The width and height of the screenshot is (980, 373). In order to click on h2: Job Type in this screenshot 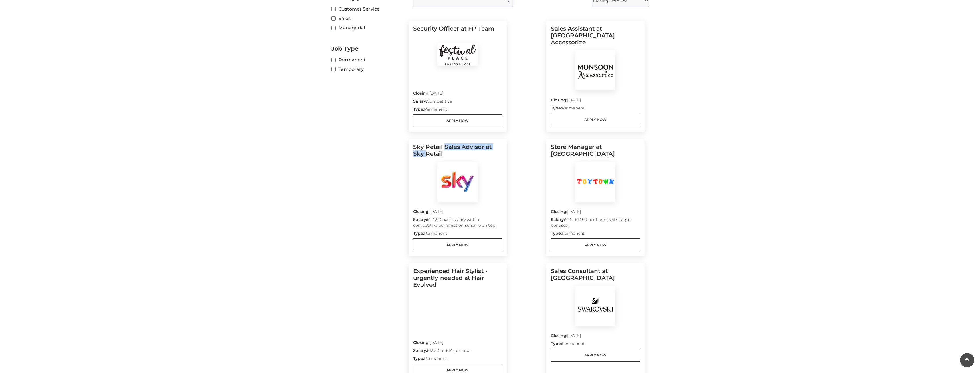, I will do `click(368, 49)`.